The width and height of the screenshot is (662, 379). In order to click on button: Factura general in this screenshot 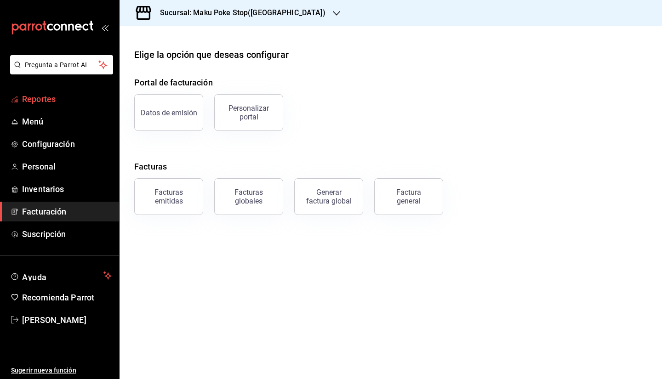, I will do `click(409, 197)`.